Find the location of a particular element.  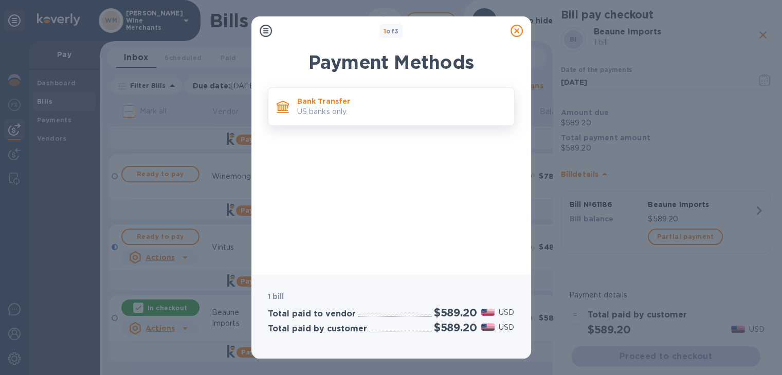

b: of 3 is located at coordinates (391, 31).